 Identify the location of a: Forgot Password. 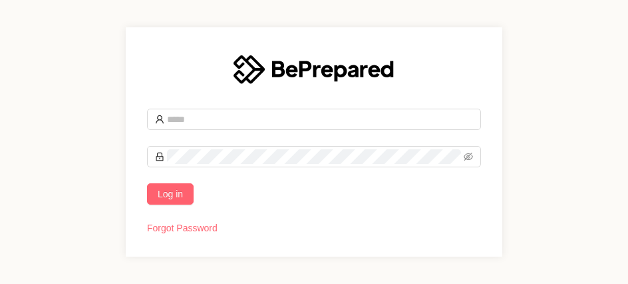
(182, 228).